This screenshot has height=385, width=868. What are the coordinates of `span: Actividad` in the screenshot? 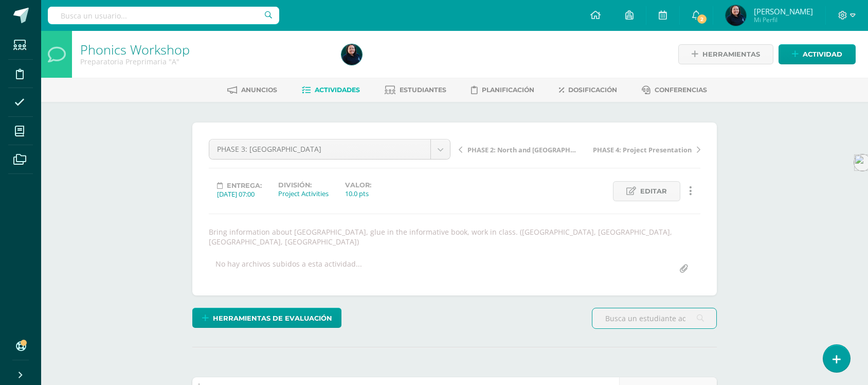 It's located at (822, 54).